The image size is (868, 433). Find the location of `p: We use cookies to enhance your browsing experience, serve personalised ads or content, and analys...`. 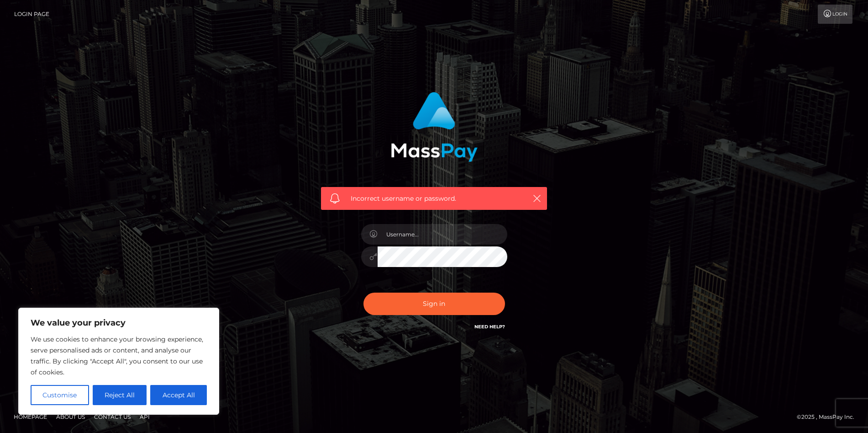

p: We use cookies to enhance your browsing experience, serve personalised ads or content, and analys... is located at coordinates (119, 356).